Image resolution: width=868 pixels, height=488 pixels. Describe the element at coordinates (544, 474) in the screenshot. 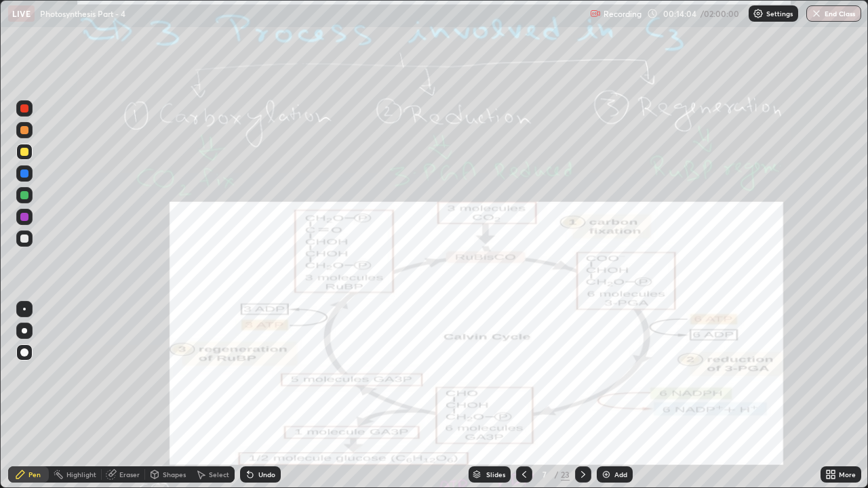

I see `div: 7` at that location.